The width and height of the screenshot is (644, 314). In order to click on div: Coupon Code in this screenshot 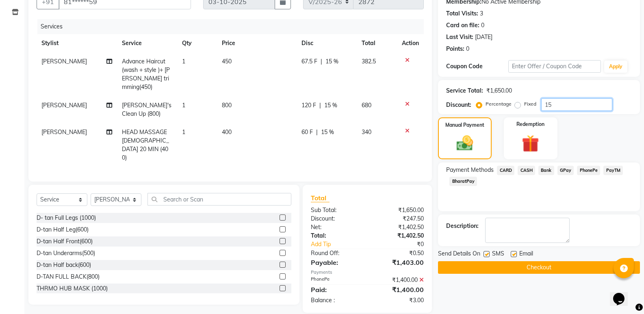, I will do `click(477, 66)`.